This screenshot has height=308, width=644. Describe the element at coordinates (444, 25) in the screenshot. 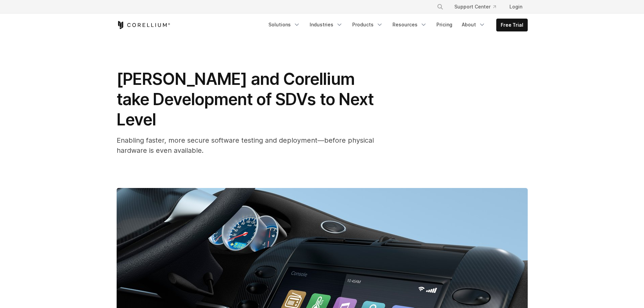

I see `a: Pricing` at that location.